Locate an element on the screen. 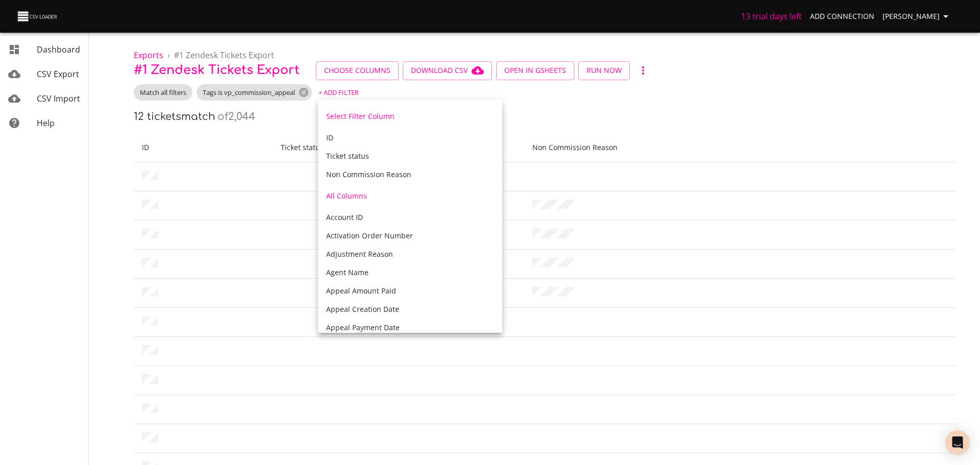  div: Account ID is located at coordinates (410, 218).